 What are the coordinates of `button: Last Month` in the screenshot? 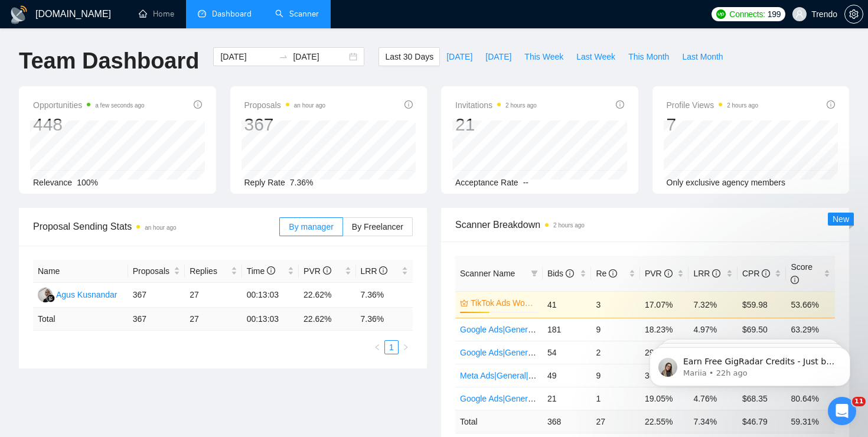 It's located at (703, 57).